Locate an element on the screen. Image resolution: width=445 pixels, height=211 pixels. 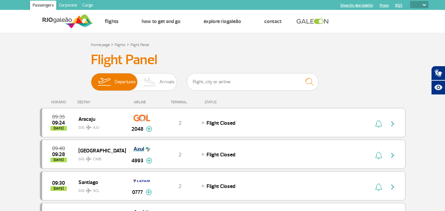
input: Flight, city or airline is located at coordinates (253, 82).